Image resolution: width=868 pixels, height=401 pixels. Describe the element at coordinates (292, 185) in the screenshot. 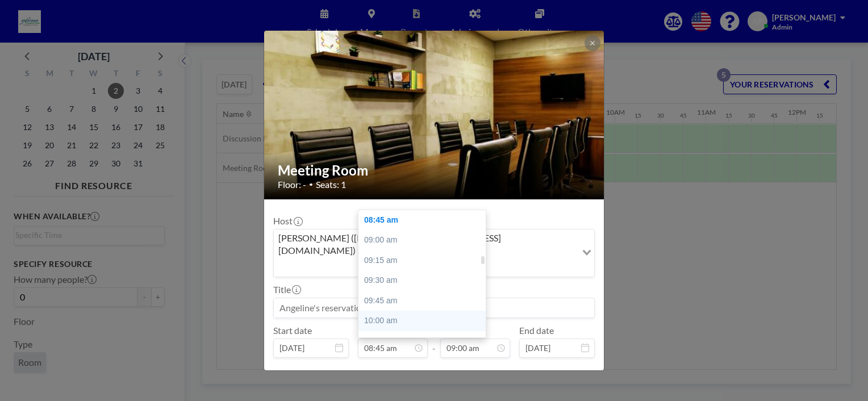

I see `span: Floor: -` at that location.